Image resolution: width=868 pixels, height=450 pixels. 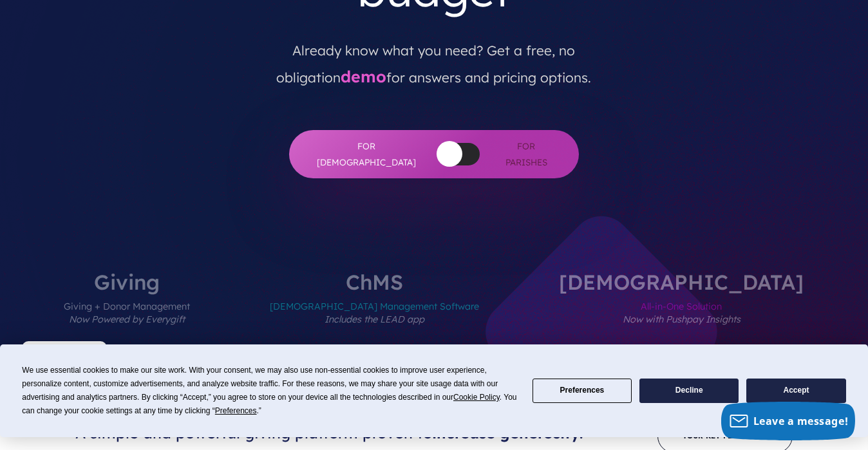 I want to click on button: Decline, so click(x=689, y=391).